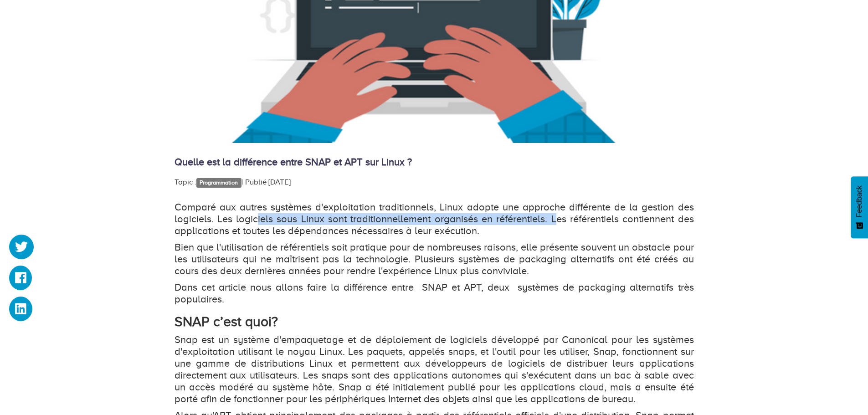 The height and width of the screenshot is (415, 868). Describe the element at coordinates (434, 162) in the screenshot. I see `h4: Quelle est la différence entre SNAP et APT sur Linux ?` at that location.